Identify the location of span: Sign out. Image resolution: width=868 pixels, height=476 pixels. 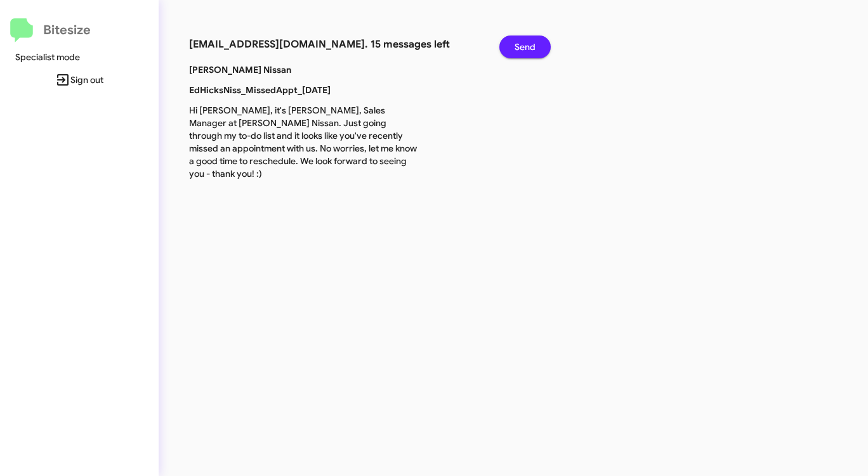
(79, 80).